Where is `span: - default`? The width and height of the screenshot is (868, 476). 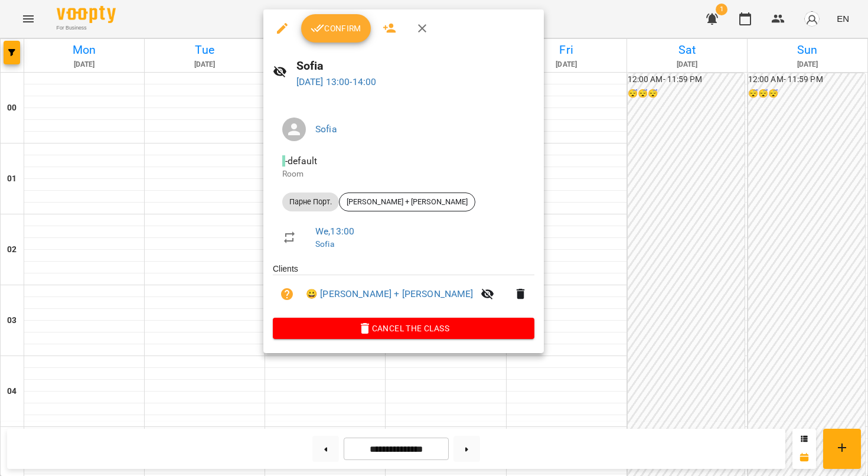
span: - default is located at coordinates (300, 161).